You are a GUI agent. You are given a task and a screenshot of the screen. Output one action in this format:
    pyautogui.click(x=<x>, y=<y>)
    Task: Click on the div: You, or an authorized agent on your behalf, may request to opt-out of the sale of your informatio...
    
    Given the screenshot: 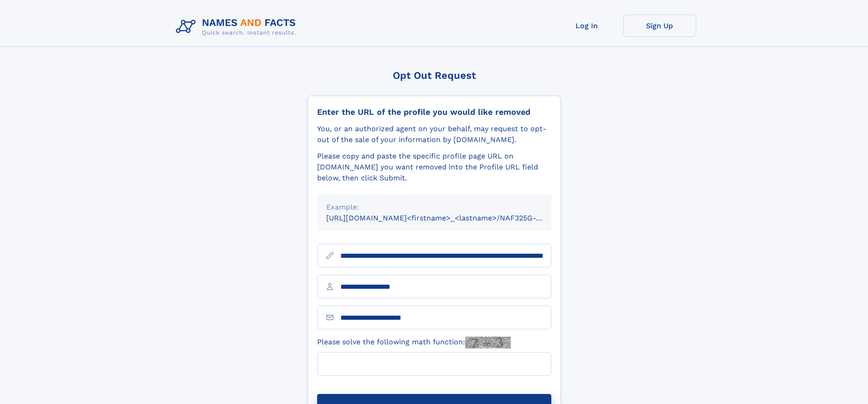 What is the action you would take?
    pyautogui.click(x=434, y=134)
    